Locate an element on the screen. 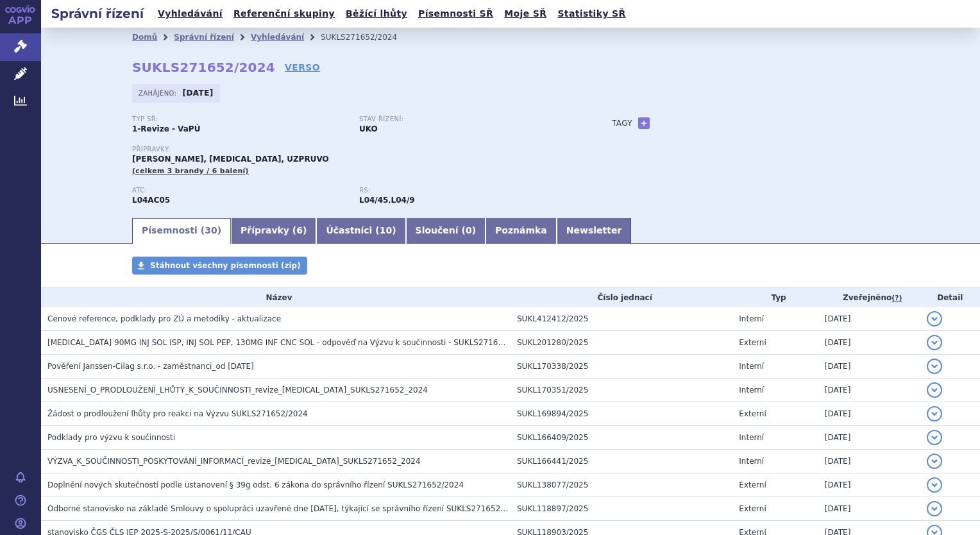  span: 10 is located at coordinates (385, 230).